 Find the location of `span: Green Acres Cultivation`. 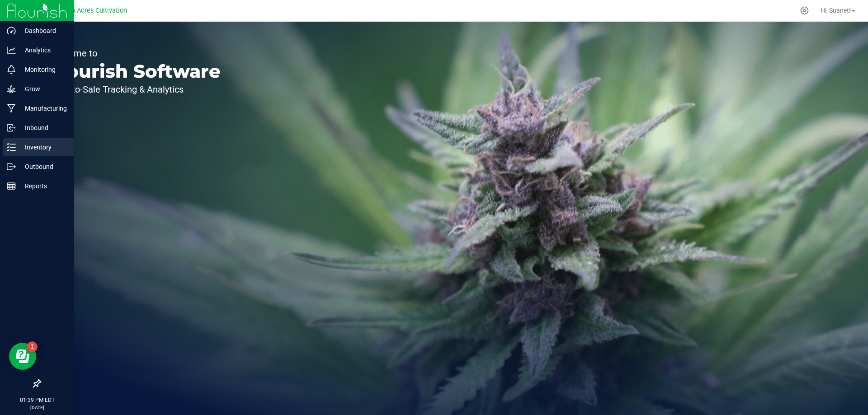

span: Green Acres Cultivation is located at coordinates (92, 11).